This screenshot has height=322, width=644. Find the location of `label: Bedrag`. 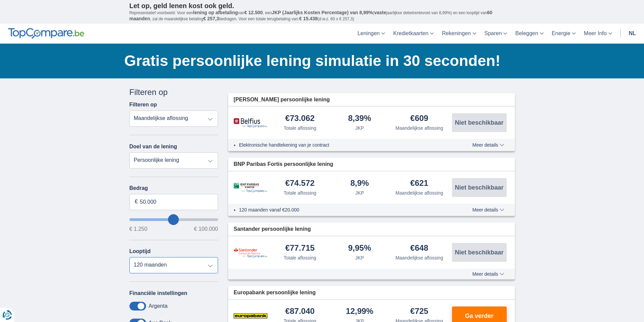

label: Bedrag is located at coordinates (174, 188).